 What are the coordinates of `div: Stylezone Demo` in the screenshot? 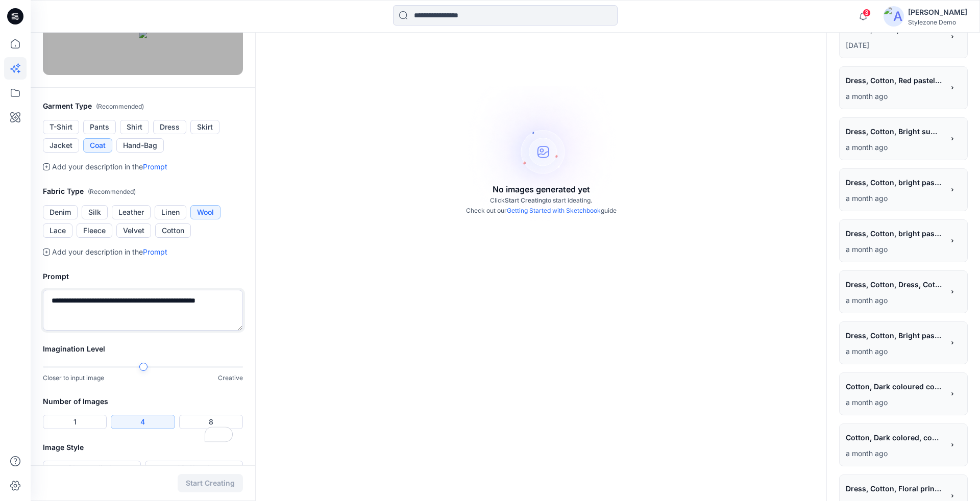 It's located at (937, 22).